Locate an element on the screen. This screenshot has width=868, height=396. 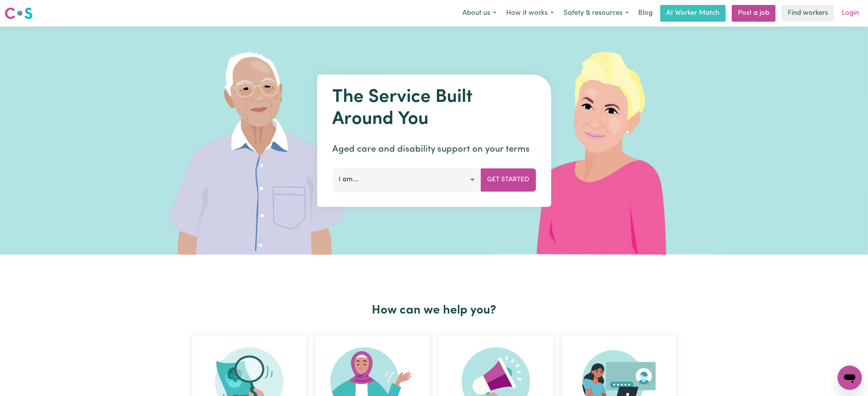
a: AI Worker Match is located at coordinates (693, 13).